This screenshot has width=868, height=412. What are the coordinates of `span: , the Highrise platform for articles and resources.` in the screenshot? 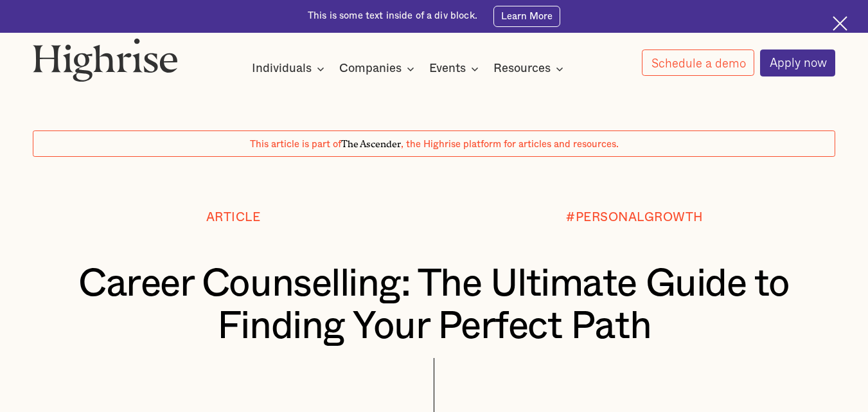 It's located at (509, 144).